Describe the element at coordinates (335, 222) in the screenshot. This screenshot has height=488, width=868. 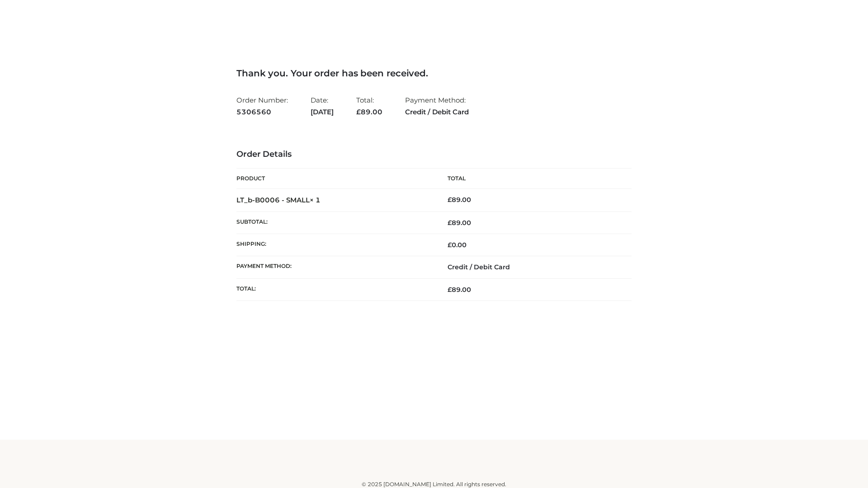
I see `th: Subtotal:` at that location.